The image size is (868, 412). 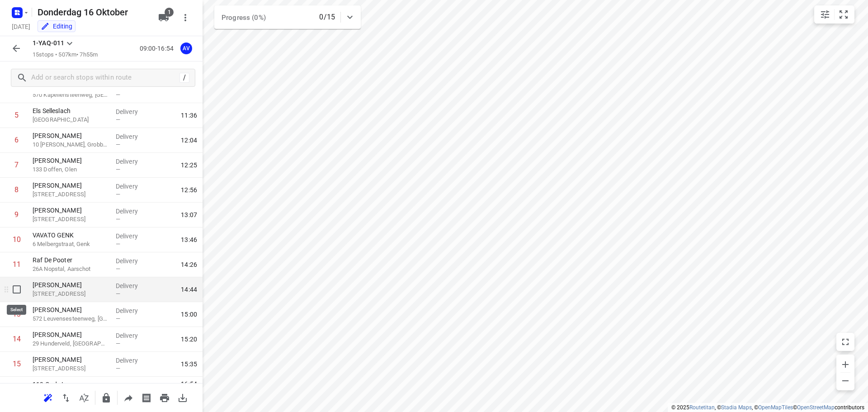 What do you see at coordinates (129, 397) in the screenshot?
I see `span: Share route` at bounding box center [129, 397].